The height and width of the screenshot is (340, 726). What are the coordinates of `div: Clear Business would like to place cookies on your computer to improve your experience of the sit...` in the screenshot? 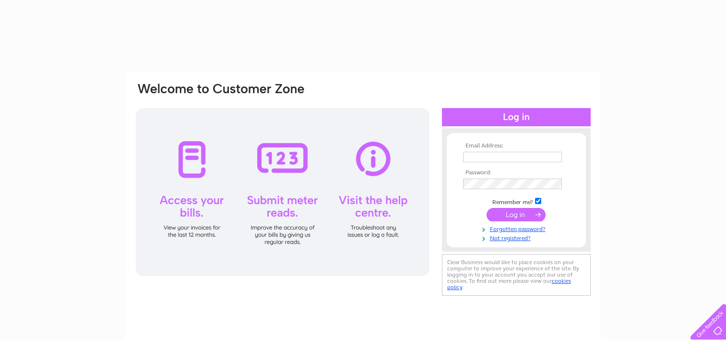 It's located at (517, 275).